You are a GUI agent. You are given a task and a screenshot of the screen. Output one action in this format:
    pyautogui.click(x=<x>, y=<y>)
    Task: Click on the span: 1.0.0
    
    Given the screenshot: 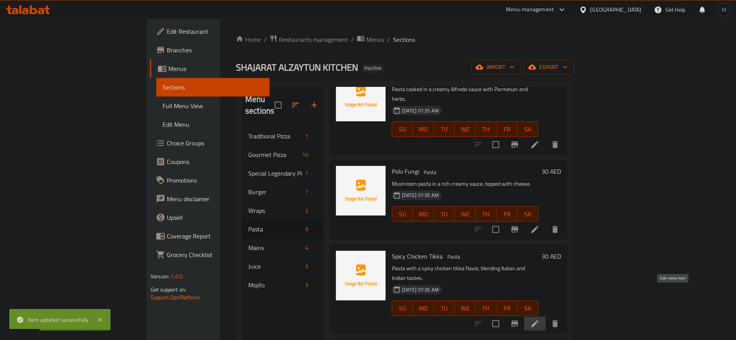 What is the action you would take?
    pyautogui.click(x=177, y=277)
    